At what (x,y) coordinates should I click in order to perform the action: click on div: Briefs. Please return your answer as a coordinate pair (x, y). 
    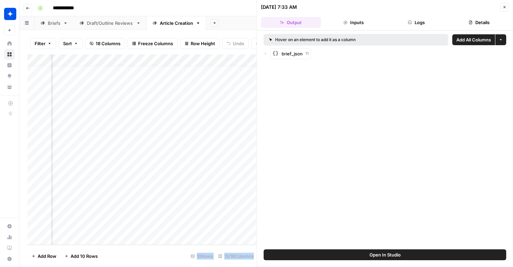
    Looking at the image, I should click on (54, 23).